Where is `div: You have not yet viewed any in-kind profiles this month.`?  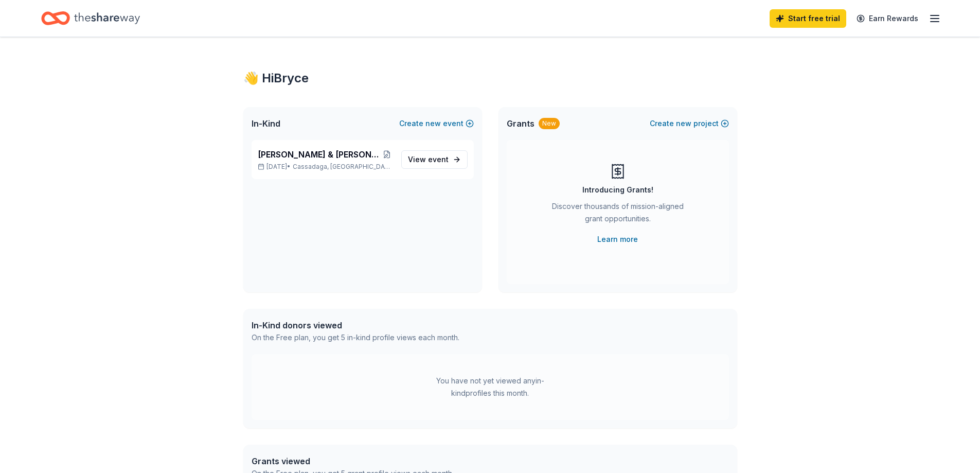 div: You have not yet viewed any in-kind profiles this month. is located at coordinates (490, 387).